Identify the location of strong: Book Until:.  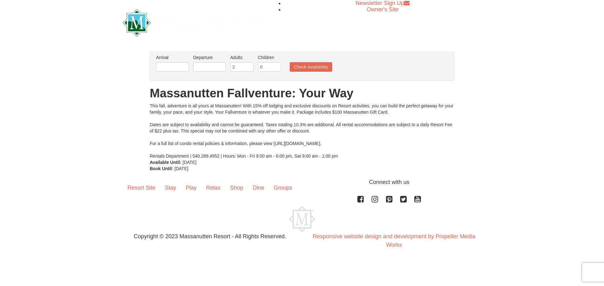
(161, 169).